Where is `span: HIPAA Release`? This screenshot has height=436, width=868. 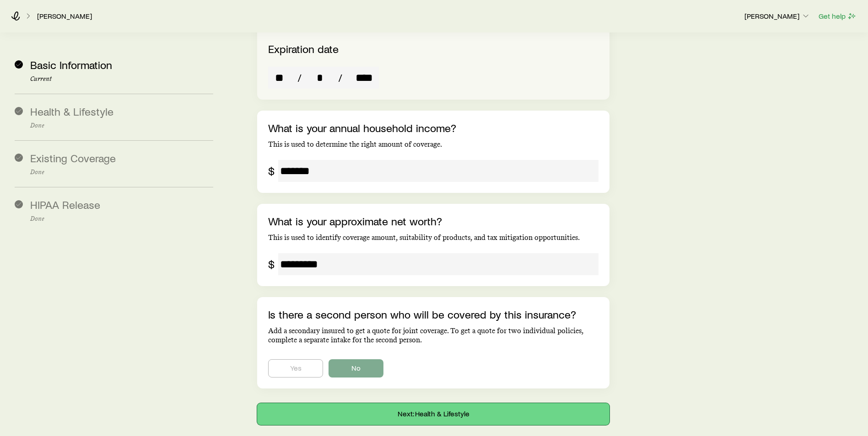
span: HIPAA Release is located at coordinates (65, 204).